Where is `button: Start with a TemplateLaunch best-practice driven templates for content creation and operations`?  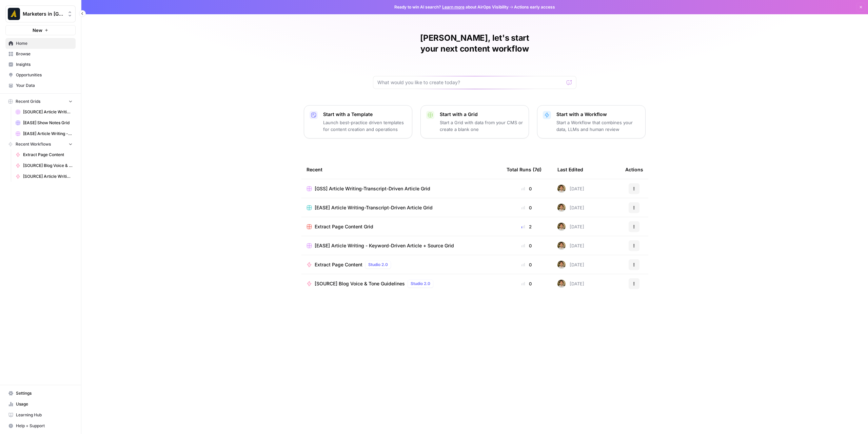
button: Start with a TemplateLaunch best-practice driven templates for content creation and operations is located at coordinates (358, 122).